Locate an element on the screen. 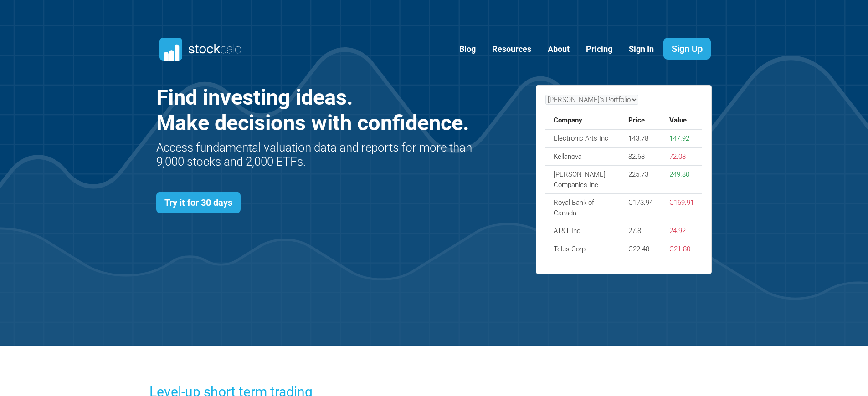 Image resolution: width=868 pixels, height=396 pixels. th: Value is located at coordinates (682, 121).